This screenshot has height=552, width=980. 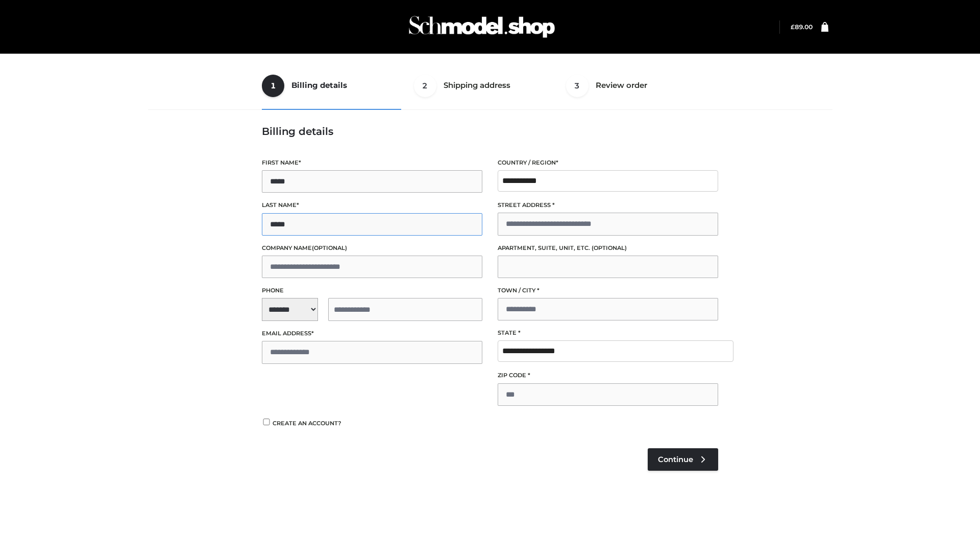 I want to click on label: Company name, so click(x=373, y=247).